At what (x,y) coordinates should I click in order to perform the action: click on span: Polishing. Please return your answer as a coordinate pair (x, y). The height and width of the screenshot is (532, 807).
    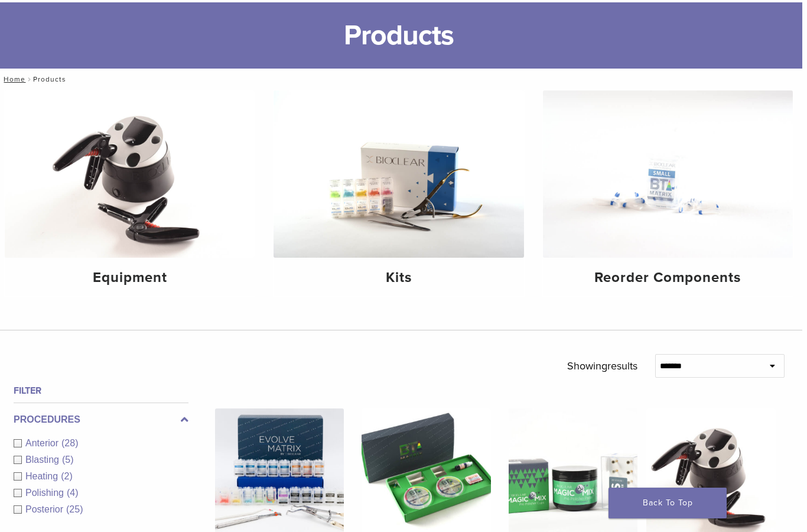
    Looking at the image, I should click on (46, 492).